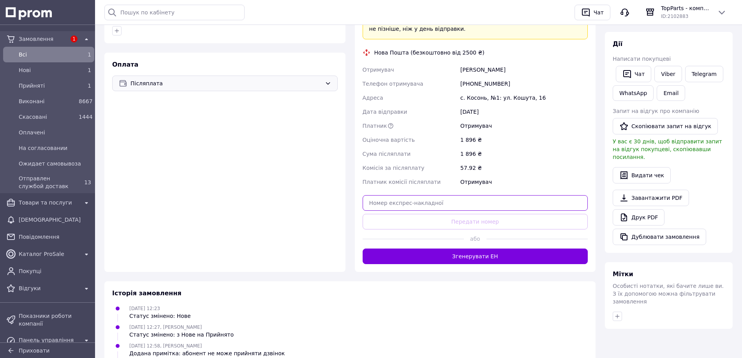  What do you see at coordinates (55, 237) in the screenshot?
I see `span: Повідомлення` at bounding box center [55, 237].